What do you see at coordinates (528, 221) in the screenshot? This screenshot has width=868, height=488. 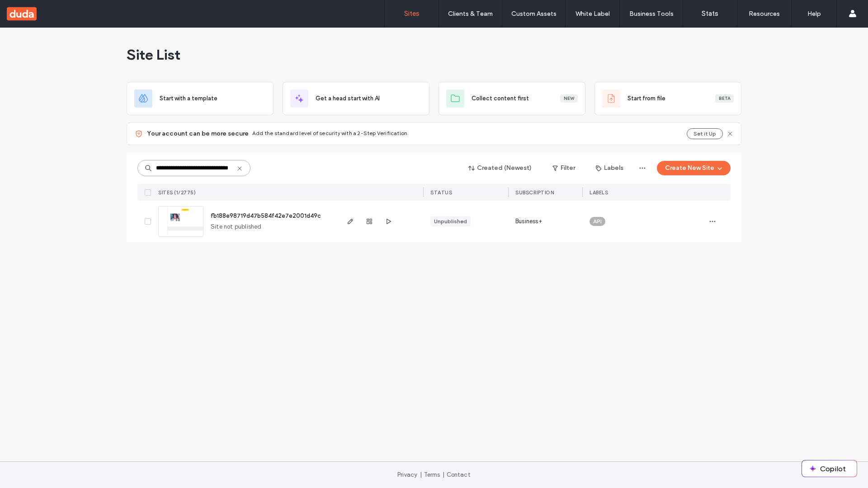 I see `span: Business+` at bounding box center [528, 221].